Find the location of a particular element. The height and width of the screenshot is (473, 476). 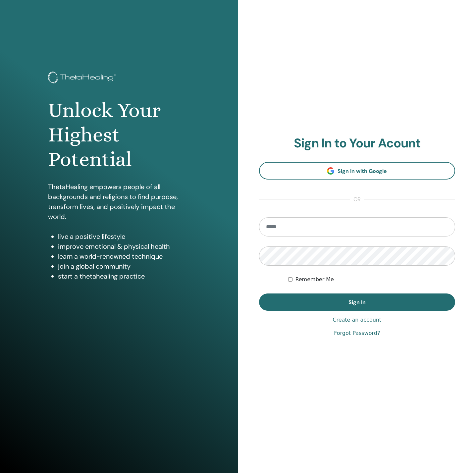

a: Create an account is located at coordinates (357, 320).